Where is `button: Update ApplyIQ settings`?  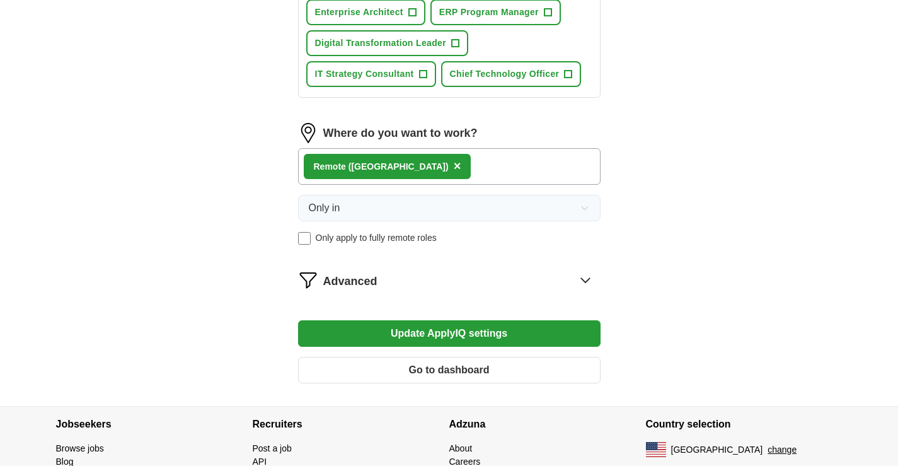
button: Update ApplyIQ settings is located at coordinates (449, 333).